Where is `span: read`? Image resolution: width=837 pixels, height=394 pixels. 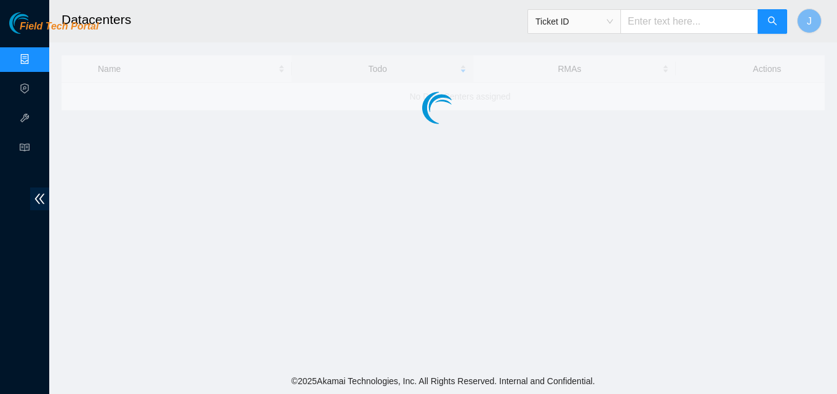 span: read is located at coordinates (25, 150).